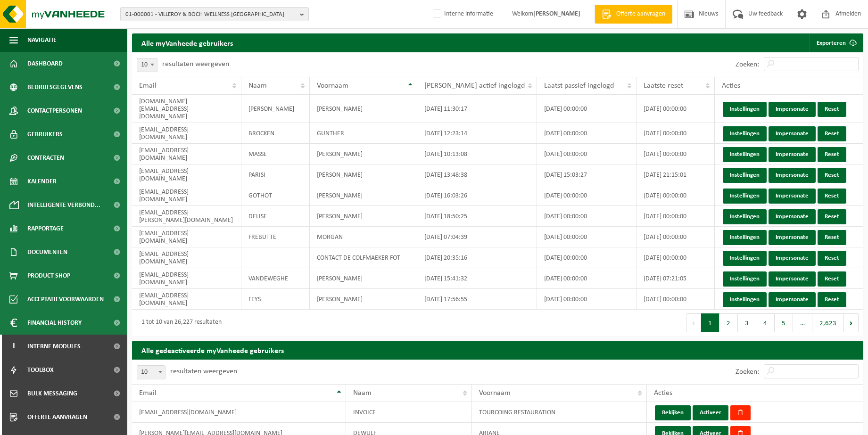 Image resolution: width=868 pixels, height=435 pixels. I want to click on button: 5, so click(784, 323).